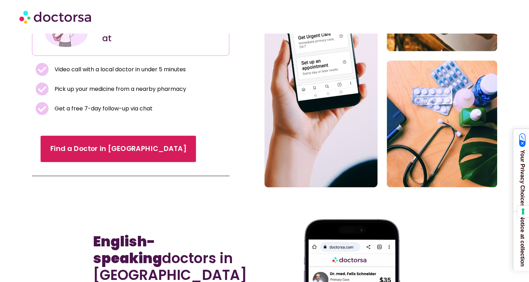 This screenshot has width=529, height=282. I want to click on span: Get a free 7-day follow-up via chat, so click(102, 109).